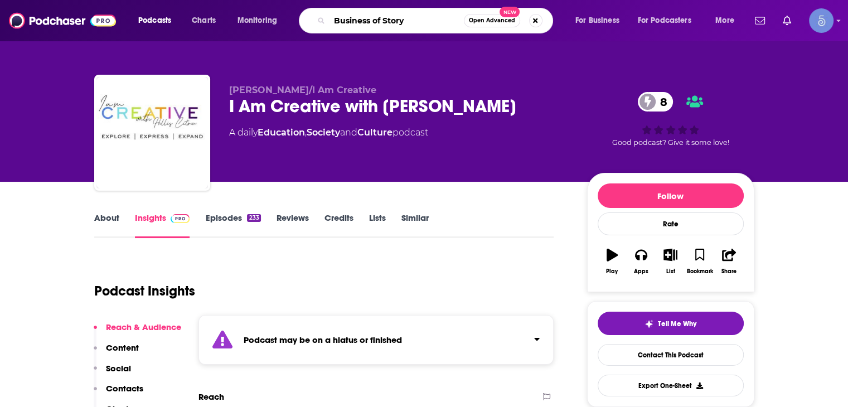 This screenshot has height=407, width=848. I want to click on p: Contacts, so click(124, 388).